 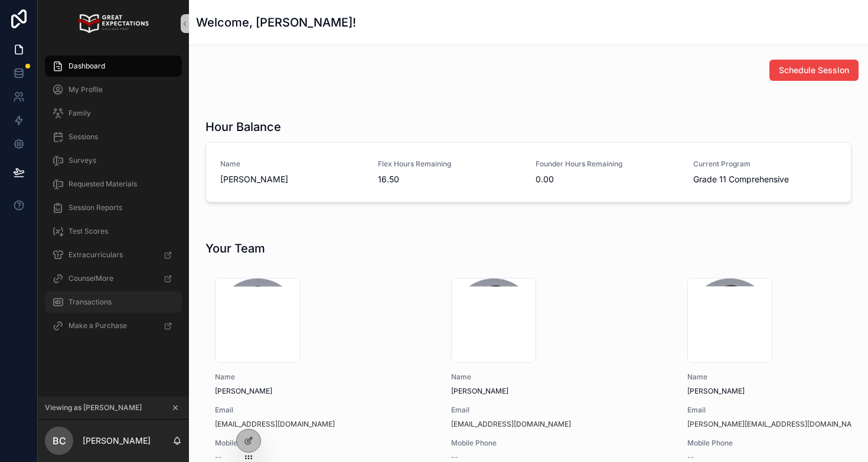 I want to click on span: Test Scores, so click(x=88, y=232).